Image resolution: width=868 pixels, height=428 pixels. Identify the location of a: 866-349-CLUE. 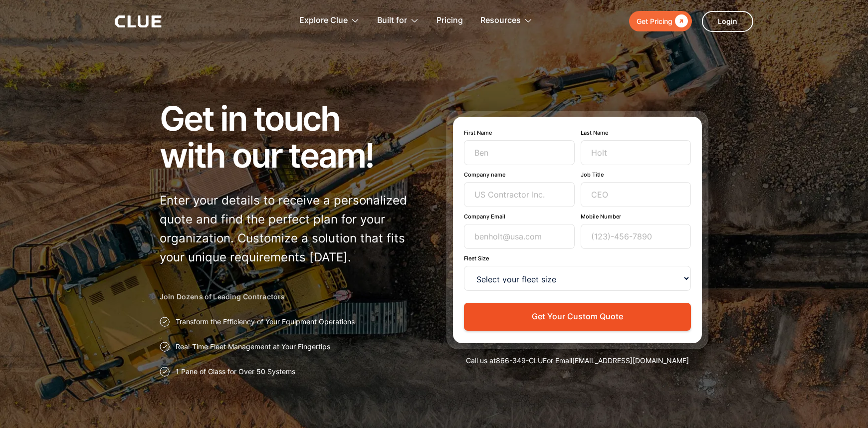
(521, 361).